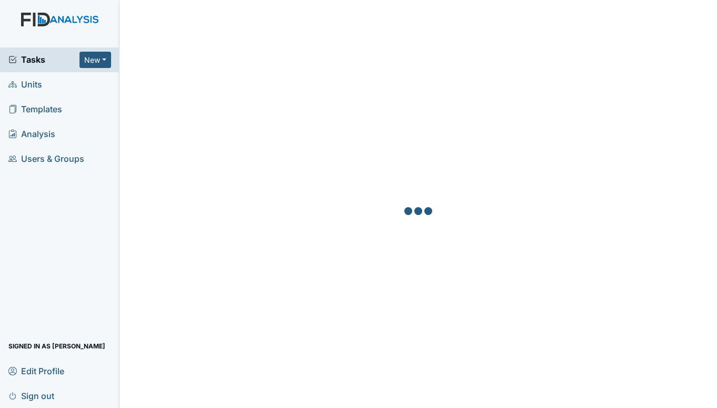 Image resolution: width=717 pixels, height=408 pixels. Describe the element at coordinates (36, 370) in the screenshot. I see `span: Edit Profile` at that location.